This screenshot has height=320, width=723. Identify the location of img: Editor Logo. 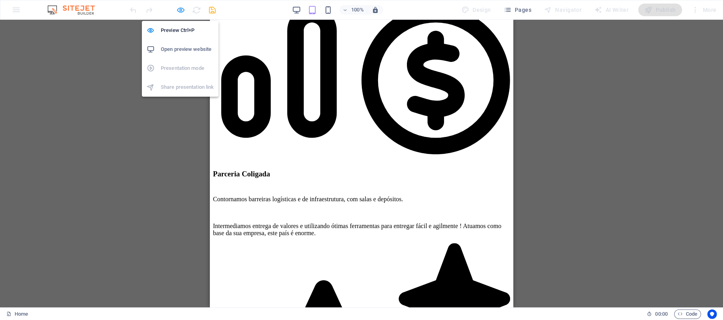
(75, 10).